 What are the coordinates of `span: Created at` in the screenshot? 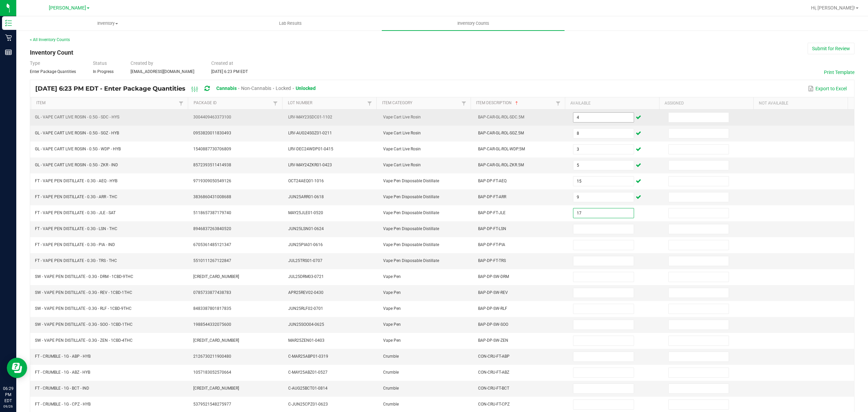 It's located at (222, 63).